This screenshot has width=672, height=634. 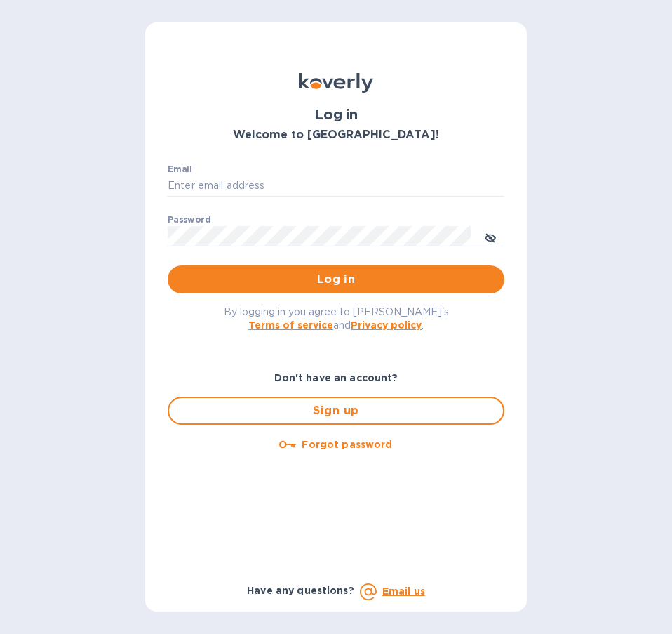 What do you see at coordinates (300, 590) in the screenshot?
I see `b: Have any questions?` at bounding box center [300, 590].